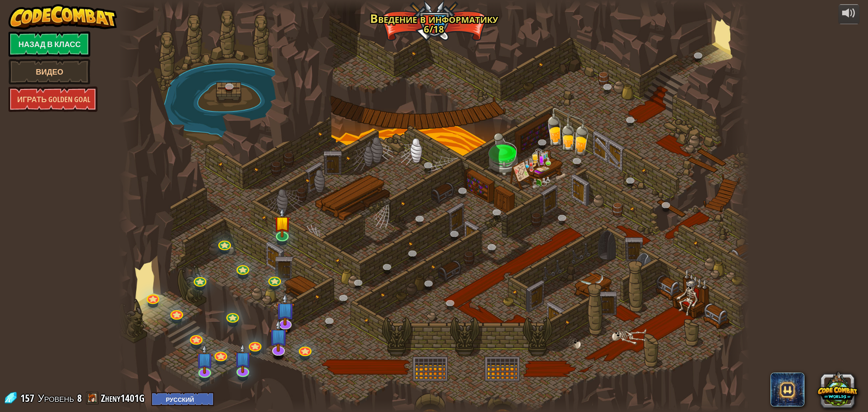  What do you see at coordinates (49, 72) in the screenshot?
I see `a: Видео` at bounding box center [49, 72].